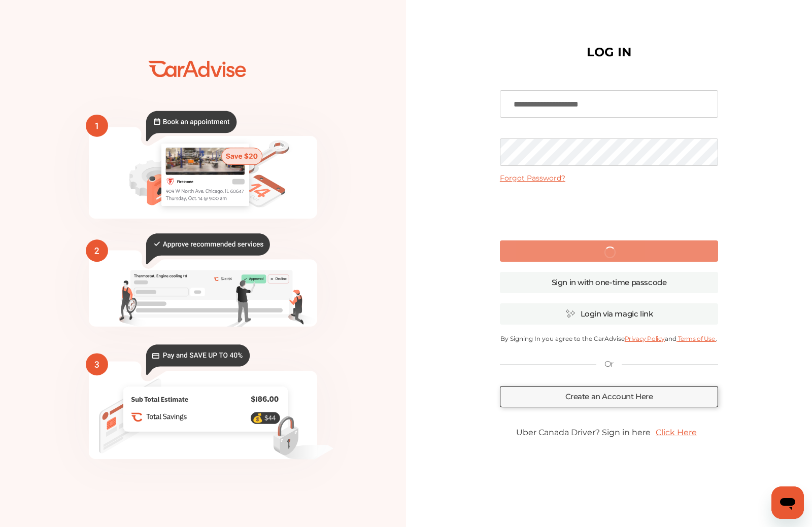 The height and width of the screenshot is (527, 812). What do you see at coordinates (609, 364) in the screenshot?
I see `p: Or` at bounding box center [609, 364].